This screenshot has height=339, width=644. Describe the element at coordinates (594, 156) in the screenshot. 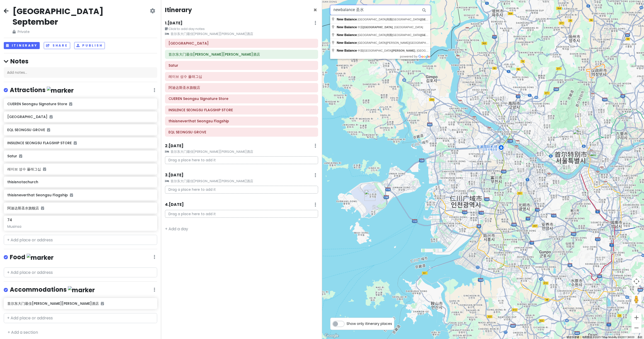

I see `div: 레이브 성수 플래그십` at that location.